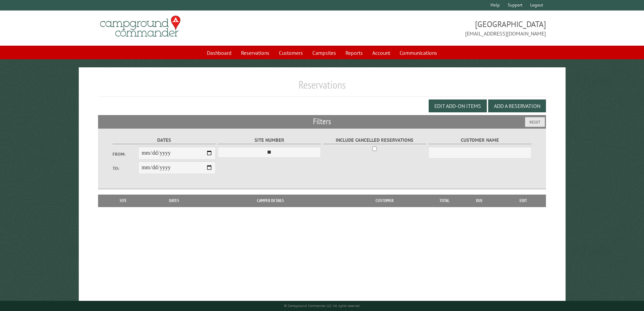 Image resolution: width=644 pixels, height=311 pixels. I want to click on button: Edit Add-on Items, so click(458, 106).